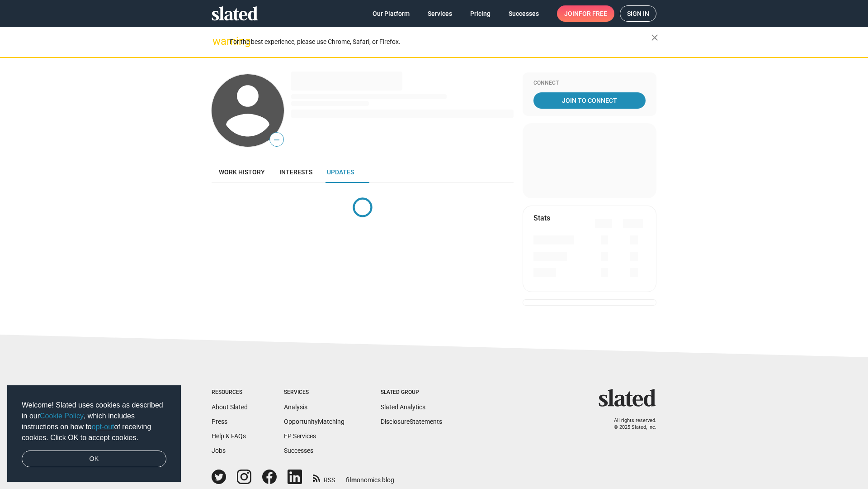 The height and width of the screenshot is (489, 868). I want to click on a: Services, so click(440, 13).